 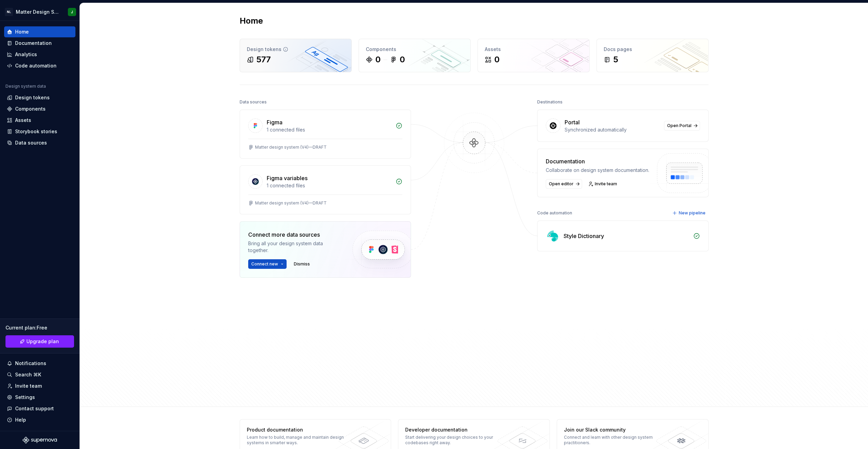 What do you see at coordinates (267, 264) in the screenshot?
I see `button: Connect new` at bounding box center [267, 264].